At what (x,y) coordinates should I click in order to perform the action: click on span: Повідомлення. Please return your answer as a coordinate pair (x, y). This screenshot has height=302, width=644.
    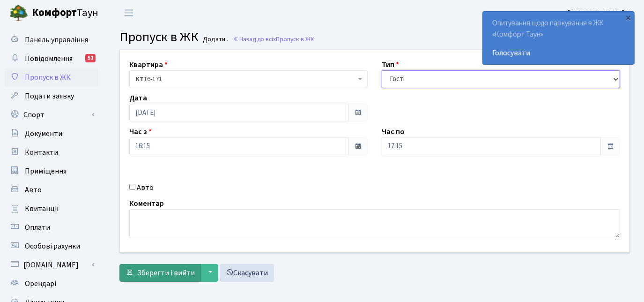
    Looking at the image, I should click on (49, 59).